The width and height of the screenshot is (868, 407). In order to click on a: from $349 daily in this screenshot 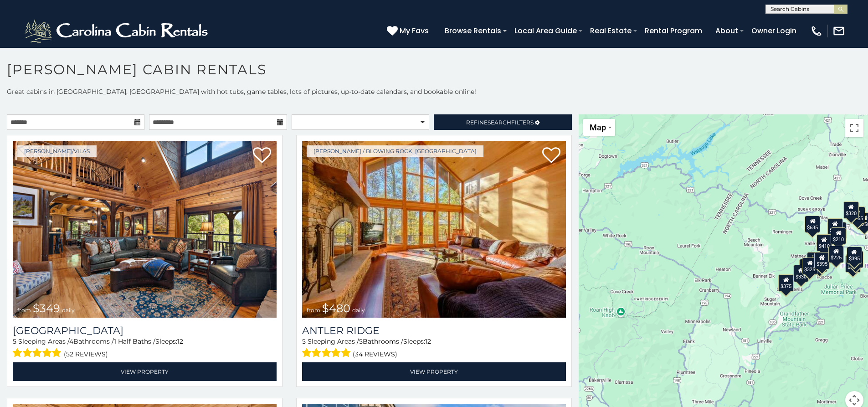, I will do `click(144, 229)`.